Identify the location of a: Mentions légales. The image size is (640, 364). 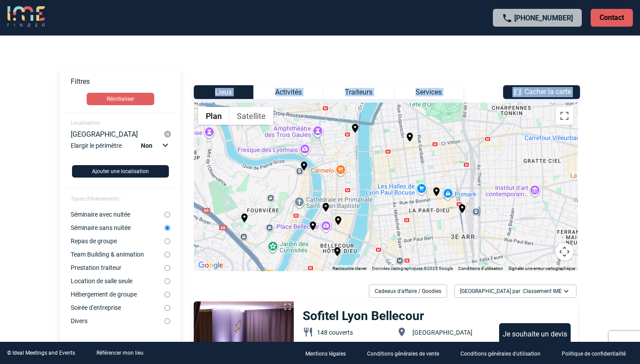
(329, 352).